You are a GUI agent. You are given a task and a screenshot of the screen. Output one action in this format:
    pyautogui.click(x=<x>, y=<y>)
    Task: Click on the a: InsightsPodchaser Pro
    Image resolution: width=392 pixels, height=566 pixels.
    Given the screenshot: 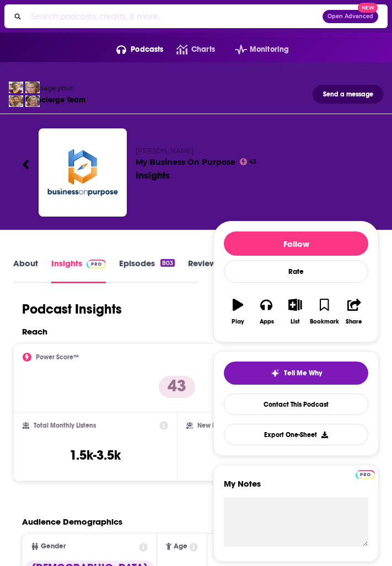 What is the action you would take?
    pyautogui.click(x=78, y=271)
    